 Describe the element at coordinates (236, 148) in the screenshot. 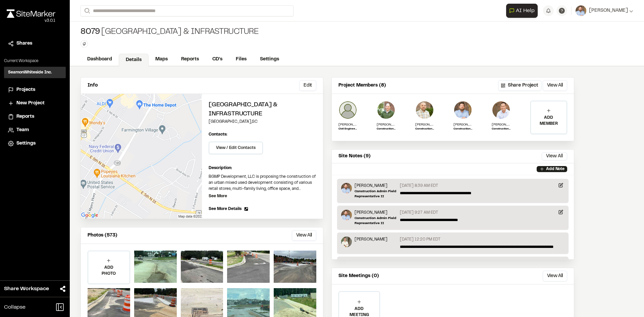

I see `button: View / Edit Contacts` at that location.